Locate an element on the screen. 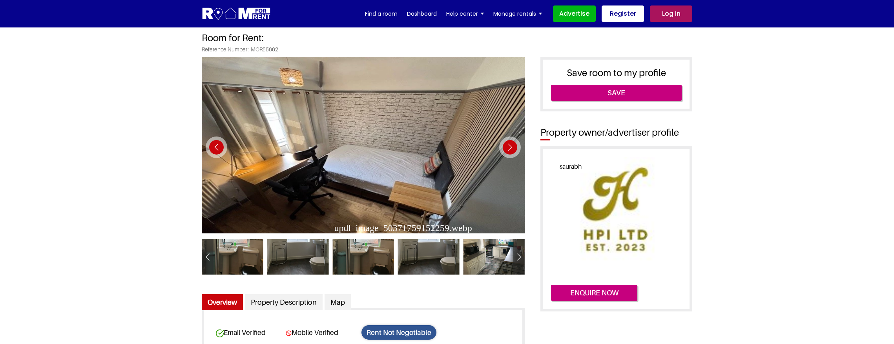 Image resolution: width=894 pixels, height=344 pixels. a: Property Description is located at coordinates (284, 303).